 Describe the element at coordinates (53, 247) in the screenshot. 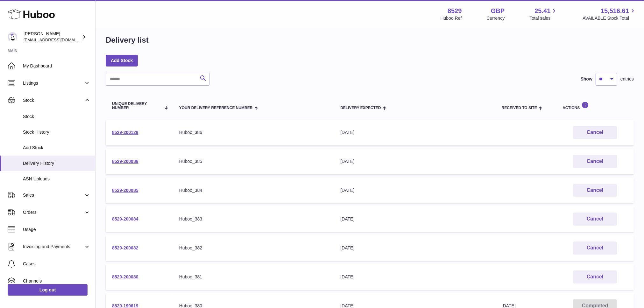

I see `span: Invoicing and Payments` at that location.